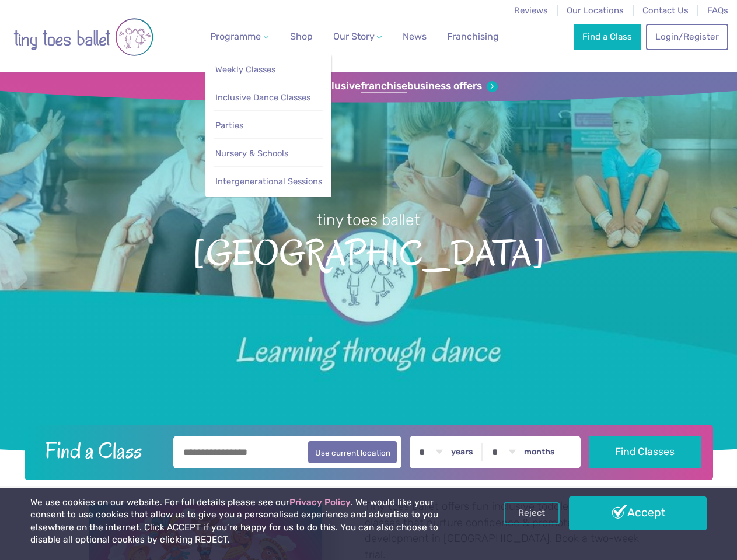 The width and height of the screenshot is (737, 560). What do you see at coordinates (638, 513) in the screenshot?
I see `a: Accept` at bounding box center [638, 513].